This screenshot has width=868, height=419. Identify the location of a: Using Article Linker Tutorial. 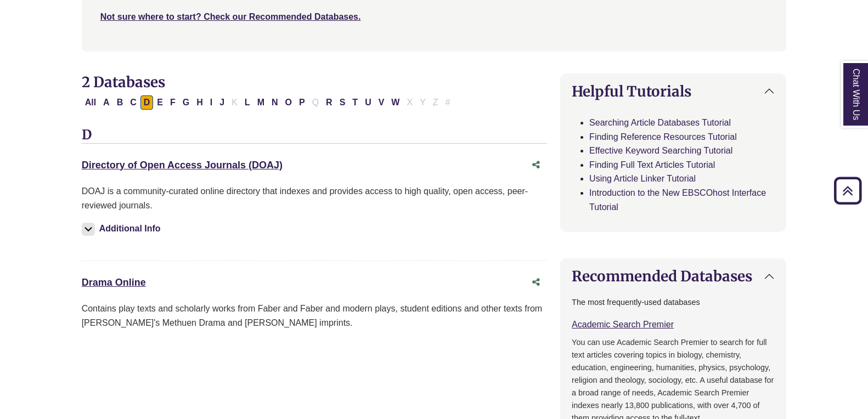
(642, 178).